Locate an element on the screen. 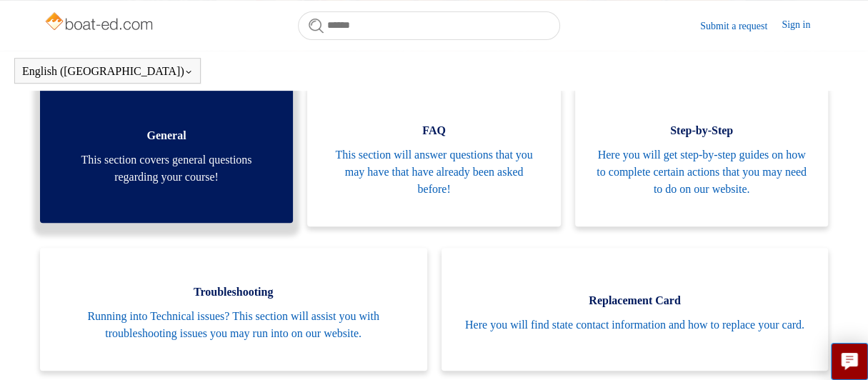 The image size is (868, 380). a: Submit a request is located at coordinates (741, 26).